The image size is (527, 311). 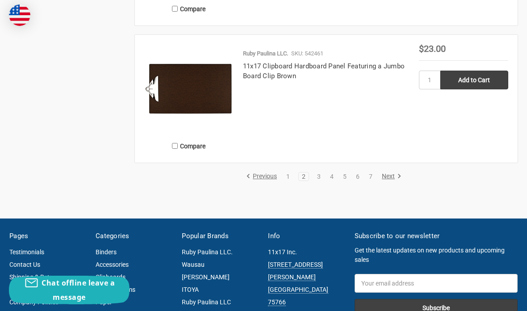 What do you see at coordinates (390, 176) in the screenshot?
I see `a: Next` at bounding box center [390, 176].